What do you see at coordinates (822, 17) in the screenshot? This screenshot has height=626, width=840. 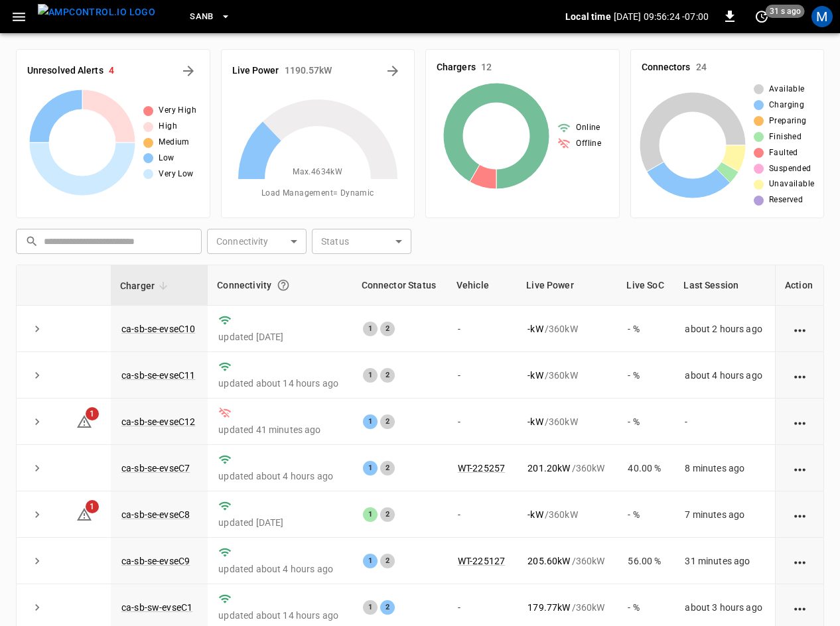 I see `div: profile-icon` at bounding box center [822, 17].